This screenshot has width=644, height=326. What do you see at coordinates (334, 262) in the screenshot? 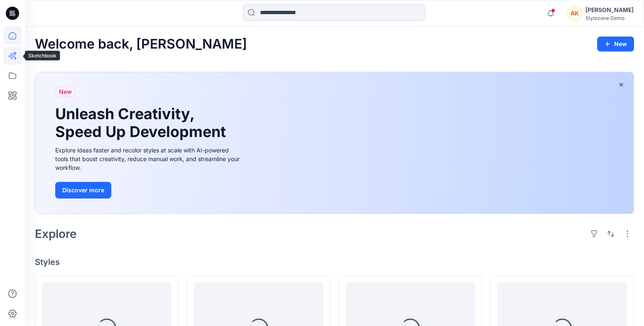
I see `h4: Styles` at bounding box center [334, 262].